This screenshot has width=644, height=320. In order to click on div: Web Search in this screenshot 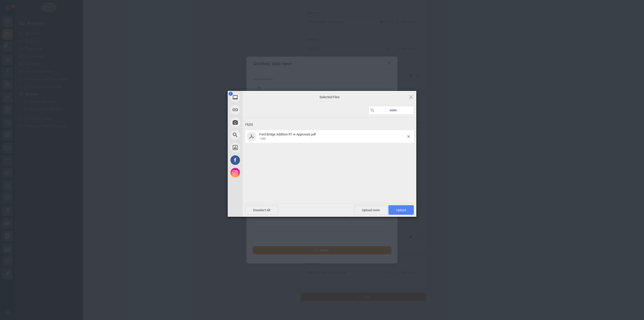, I will do `click(258, 135)`.